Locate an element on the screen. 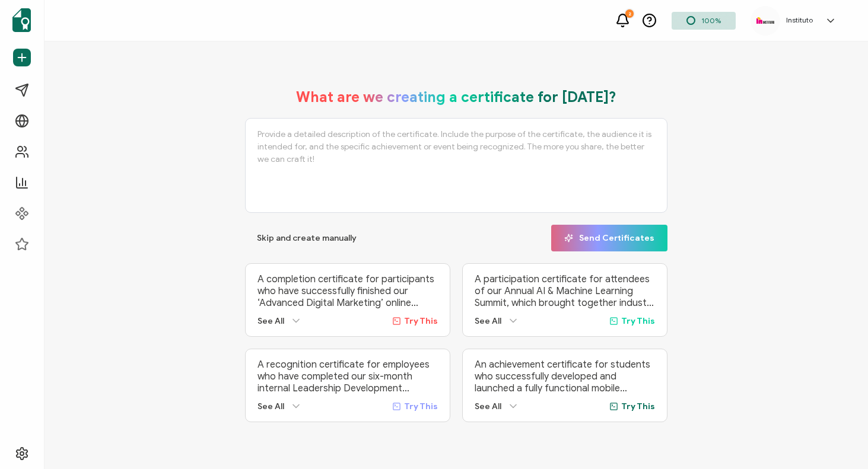 The height and width of the screenshot is (469, 868). p: A completion certificate for participants who have successfully finished our ‘Advanced Digital Ma... is located at coordinates (348, 291).